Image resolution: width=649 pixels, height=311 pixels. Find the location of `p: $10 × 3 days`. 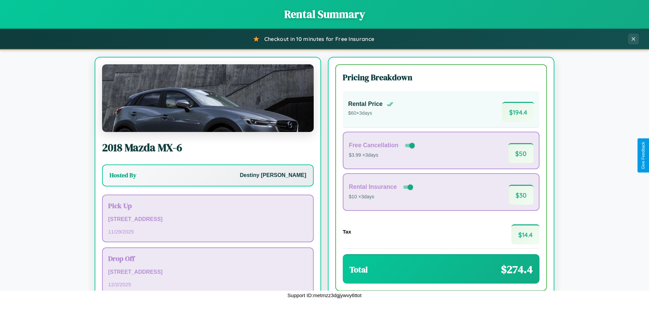

p: $10 × 3 days is located at coordinates (382, 197).